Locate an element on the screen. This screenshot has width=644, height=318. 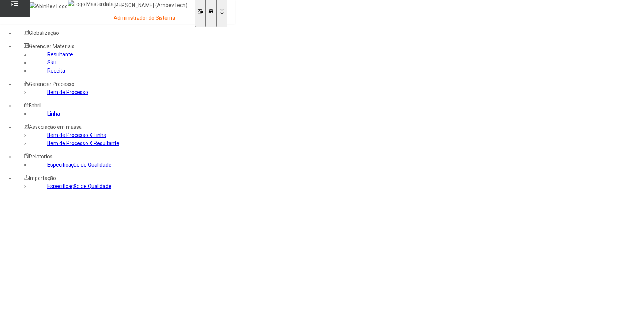
span: Relatórios is located at coordinates (41, 157).